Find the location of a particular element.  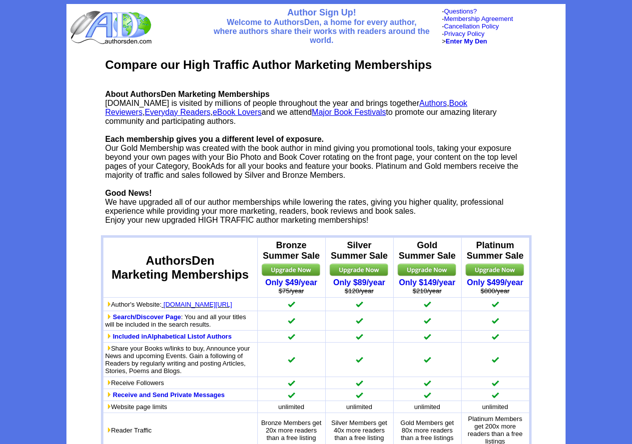

b: Gold Summer Sale is located at coordinates (427, 250).